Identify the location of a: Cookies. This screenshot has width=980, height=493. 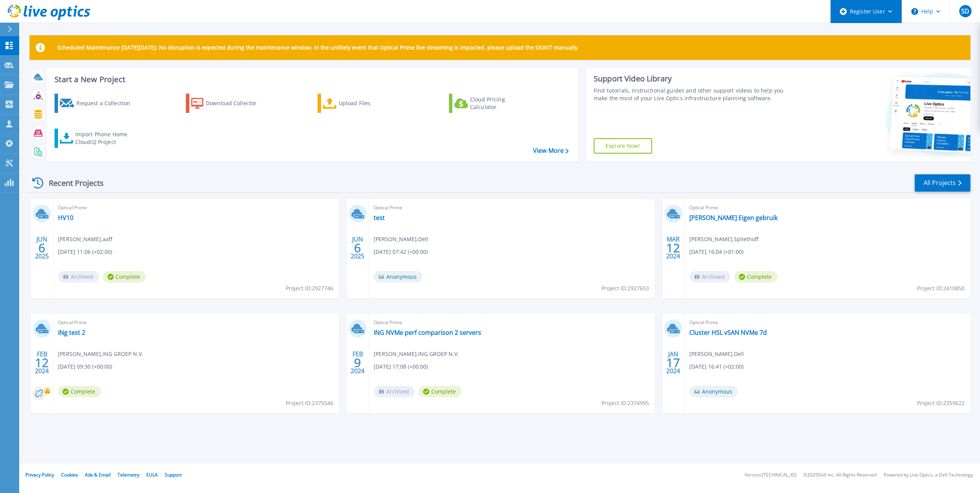
(69, 475).